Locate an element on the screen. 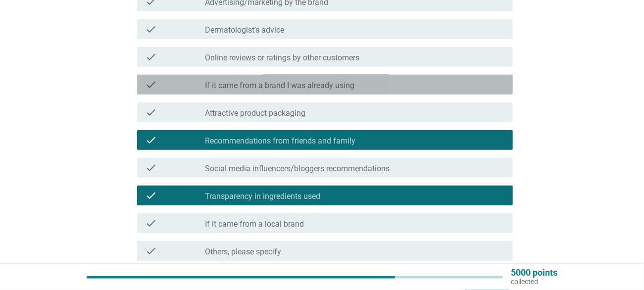  label: Transparency in ingredients used is located at coordinates (263, 196).